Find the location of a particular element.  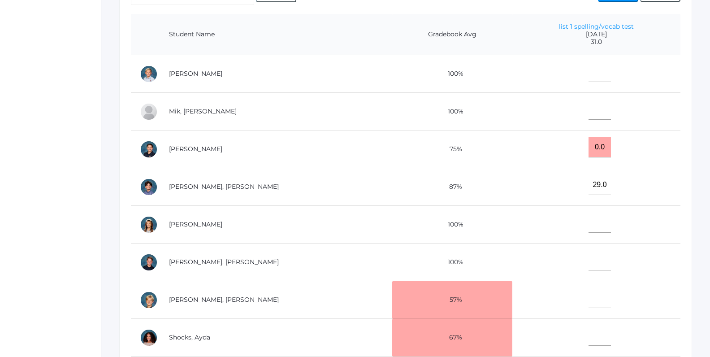

span: 31.0 is located at coordinates (597, 42).